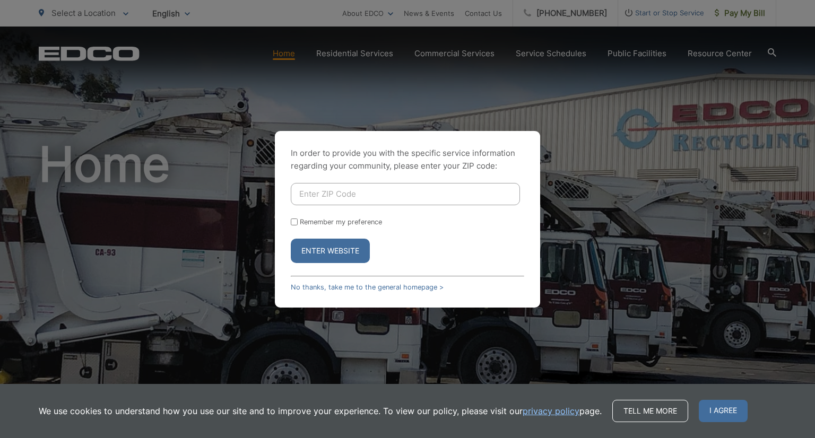  What do you see at coordinates (330, 251) in the screenshot?
I see `button: Enter Website` at bounding box center [330, 251].